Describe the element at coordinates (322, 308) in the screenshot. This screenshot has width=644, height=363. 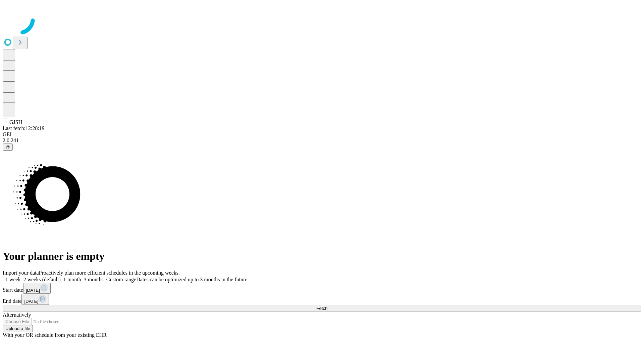
I see `span: Fetch` at that location.